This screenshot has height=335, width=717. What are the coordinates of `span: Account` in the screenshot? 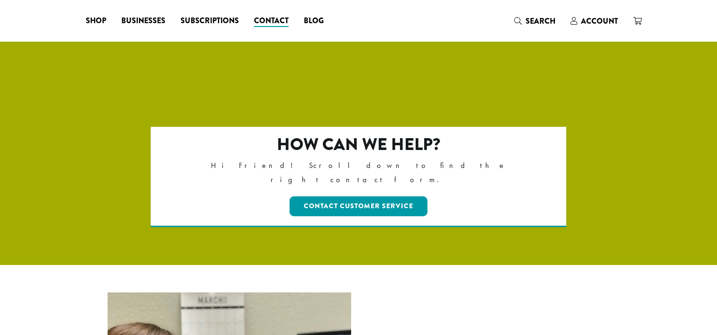 It's located at (599, 21).